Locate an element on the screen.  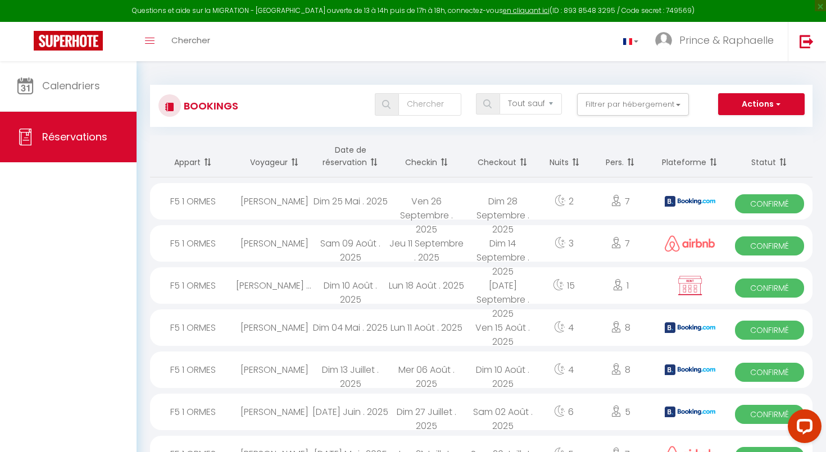
th: Sort by guest is located at coordinates (274, 156).